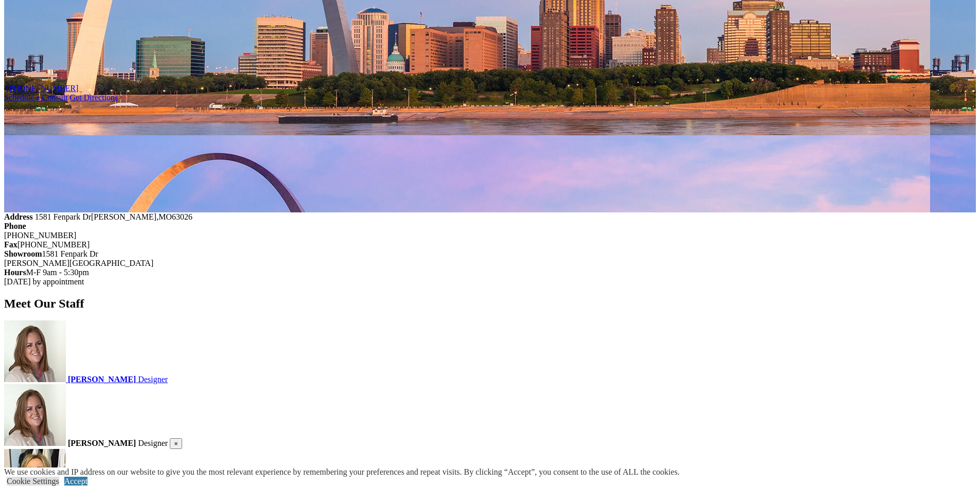 The width and height of the screenshot is (980, 486). What do you see at coordinates (63, 217) in the screenshot?
I see `span: 1581 Fenpark Dr` at bounding box center [63, 217].